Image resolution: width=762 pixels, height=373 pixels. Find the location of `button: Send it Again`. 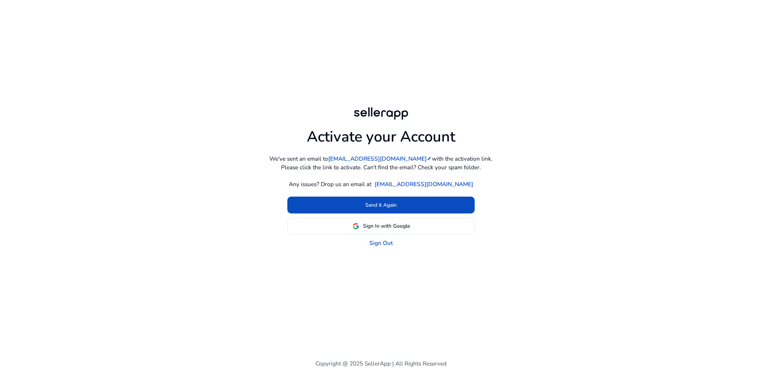

button: Send it Again is located at coordinates (381, 205).